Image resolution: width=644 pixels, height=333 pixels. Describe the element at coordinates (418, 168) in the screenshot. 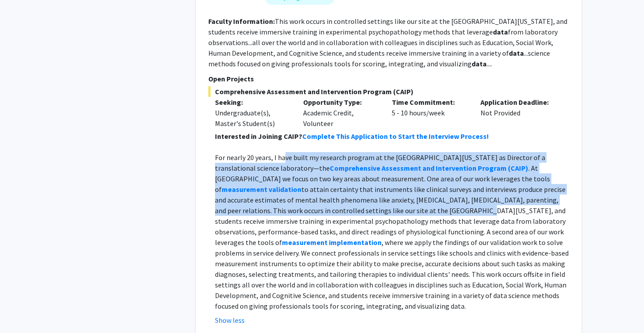

I see `strong: Comprehensive Assessment and Intervention Program` at that location.